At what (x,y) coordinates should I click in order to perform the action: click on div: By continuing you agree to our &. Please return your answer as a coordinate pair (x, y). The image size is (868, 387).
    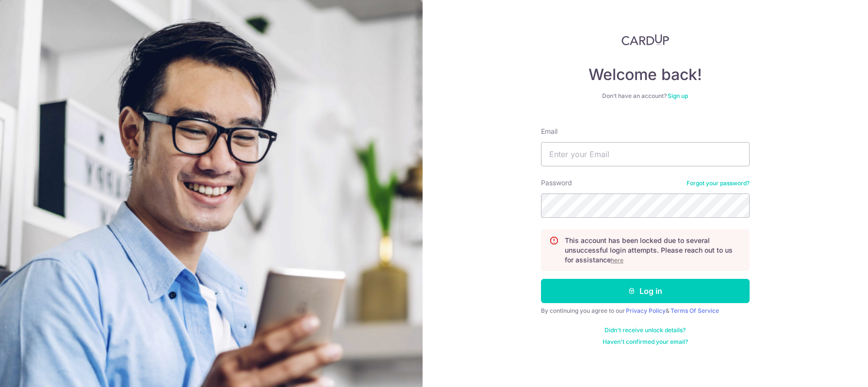
    Looking at the image, I should click on (645, 311).